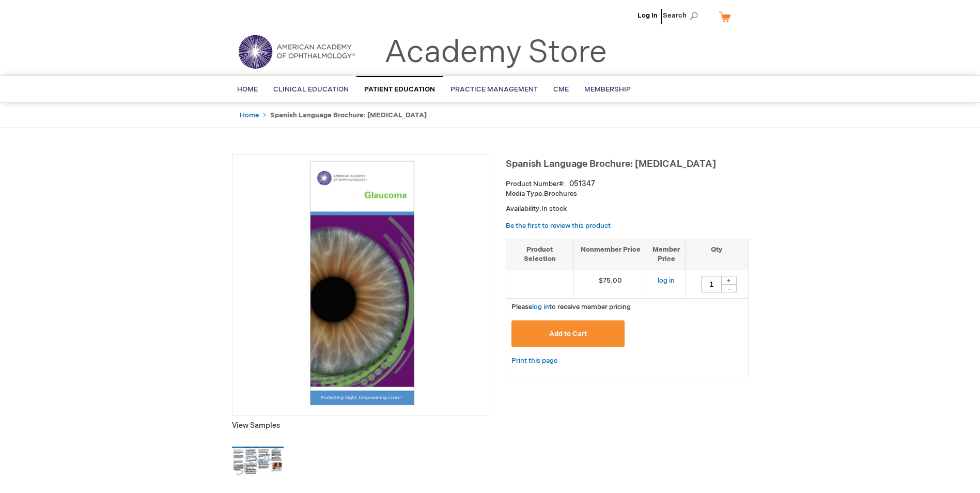 This screenshot has height=493, width=980. What do you see at coordinates (582, 183) in the screenshot?
I see `div: 051347` at bounding box center [582, 183].